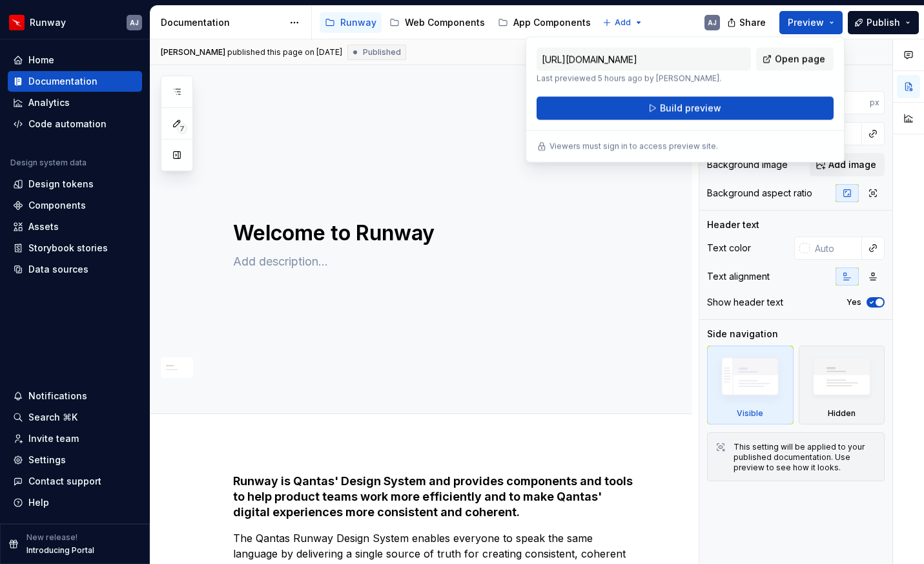 The width and height of the screenshot is (924, 564). What do you see at coordinates (49, 163) in the screenshot?
I see `div: Design system data` at bounding box center [49, 163].